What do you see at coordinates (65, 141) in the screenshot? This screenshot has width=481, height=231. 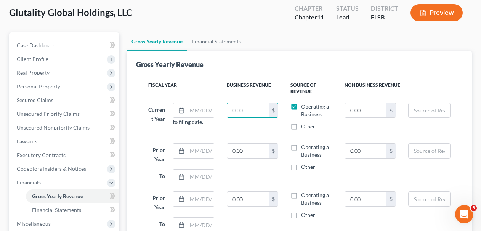 I see `a: Lawsuits` at bounding box center [65, 141].